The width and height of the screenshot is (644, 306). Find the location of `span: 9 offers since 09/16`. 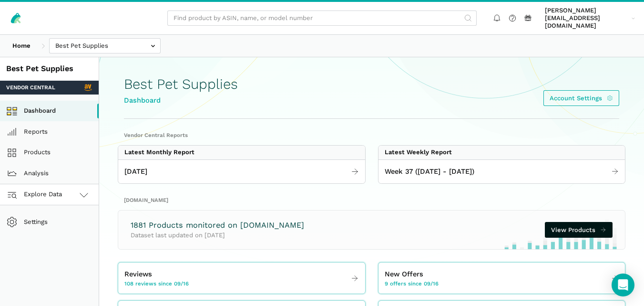

span: 9 offers since 09/16 is located at coordinates (411, 283).